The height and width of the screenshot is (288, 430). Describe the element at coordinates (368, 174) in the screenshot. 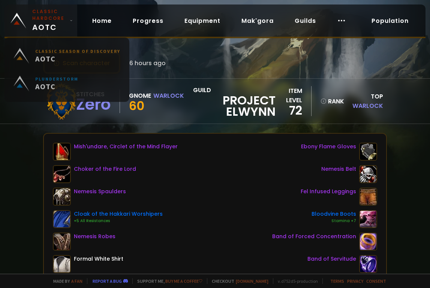

I see `img: item-16933` at that location.